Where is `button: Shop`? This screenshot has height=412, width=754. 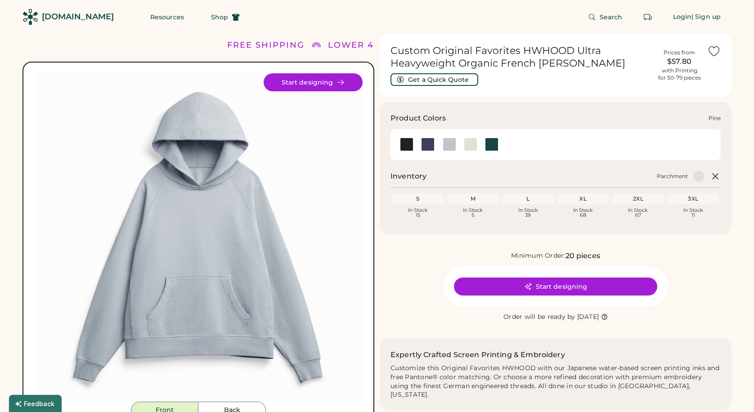 button: Shop is located at coordinates (225, 17).